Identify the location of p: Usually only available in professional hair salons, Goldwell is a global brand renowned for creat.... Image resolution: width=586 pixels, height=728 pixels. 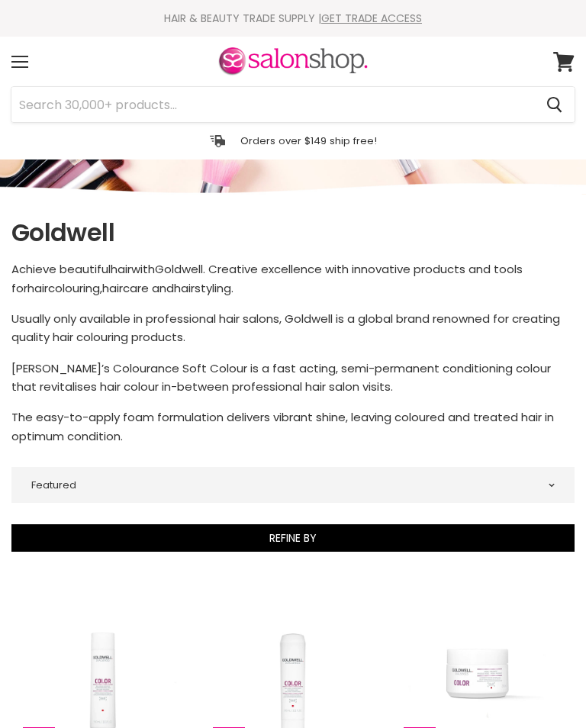
(293, 329).